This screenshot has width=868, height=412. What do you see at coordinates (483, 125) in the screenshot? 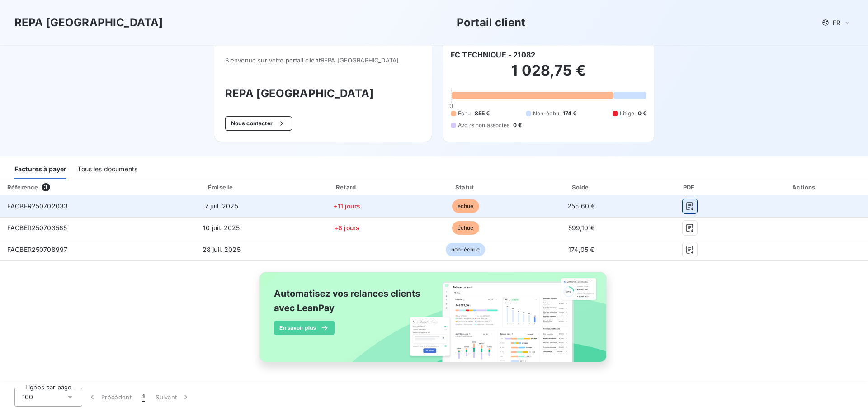
I see `span: Avoirs non associés` at bounding box center [483, 125].